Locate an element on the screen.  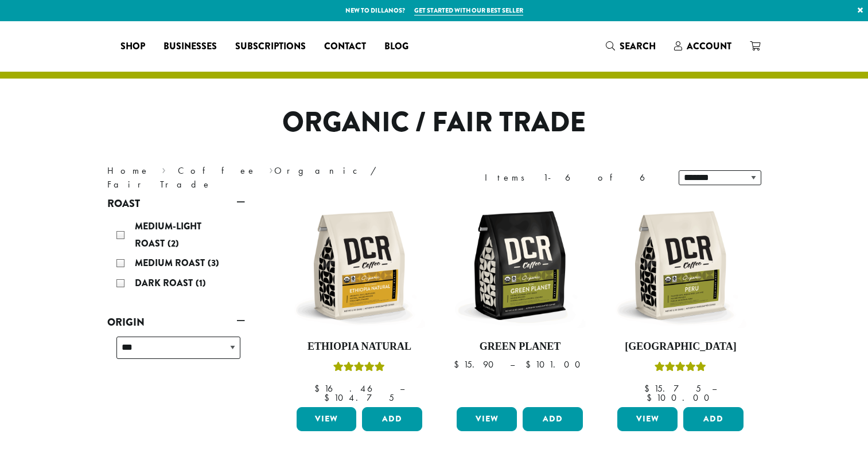
span: Dark Roast is located at coordinates (165, 283).